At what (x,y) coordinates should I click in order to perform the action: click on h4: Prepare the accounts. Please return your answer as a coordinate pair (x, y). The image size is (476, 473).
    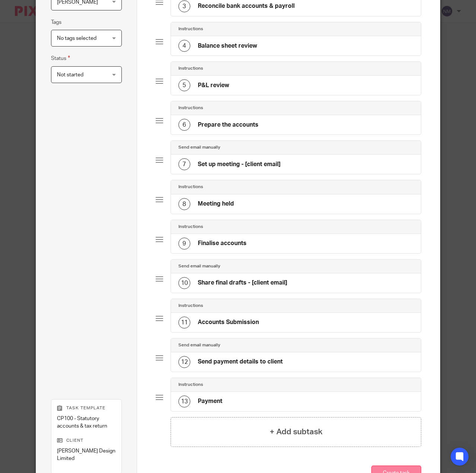
    Looking at the image, I should click on (228, 125).